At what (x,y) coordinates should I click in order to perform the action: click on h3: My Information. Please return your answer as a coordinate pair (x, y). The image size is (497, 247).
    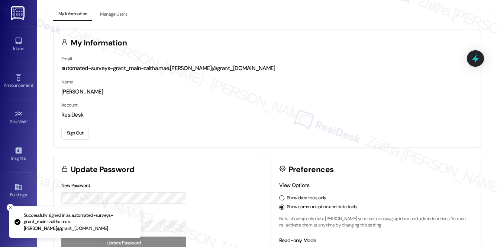
    Looking at the image, I should click on (99, 43).